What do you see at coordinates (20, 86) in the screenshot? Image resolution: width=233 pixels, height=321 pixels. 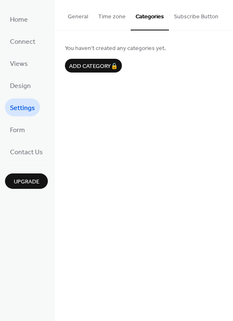 I see `span: Design` at bounding box center [20, 86].